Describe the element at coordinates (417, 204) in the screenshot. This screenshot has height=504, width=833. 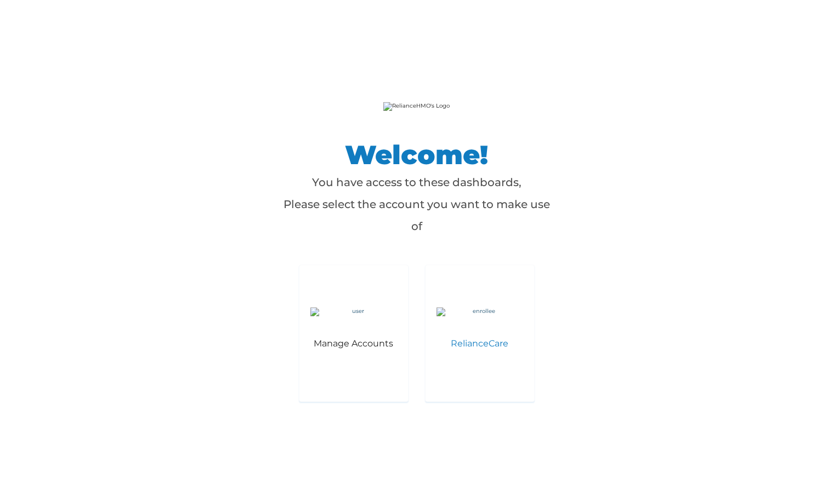
I see `p: You have access to these dashboards, Please select the account you want to make use of` at that location.